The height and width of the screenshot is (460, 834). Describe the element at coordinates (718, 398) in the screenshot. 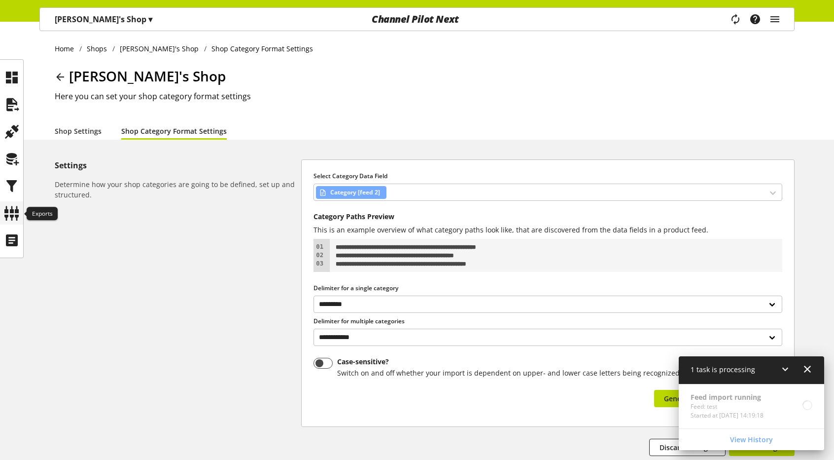

I see `button: Generate Category Tree Preview` at that location.